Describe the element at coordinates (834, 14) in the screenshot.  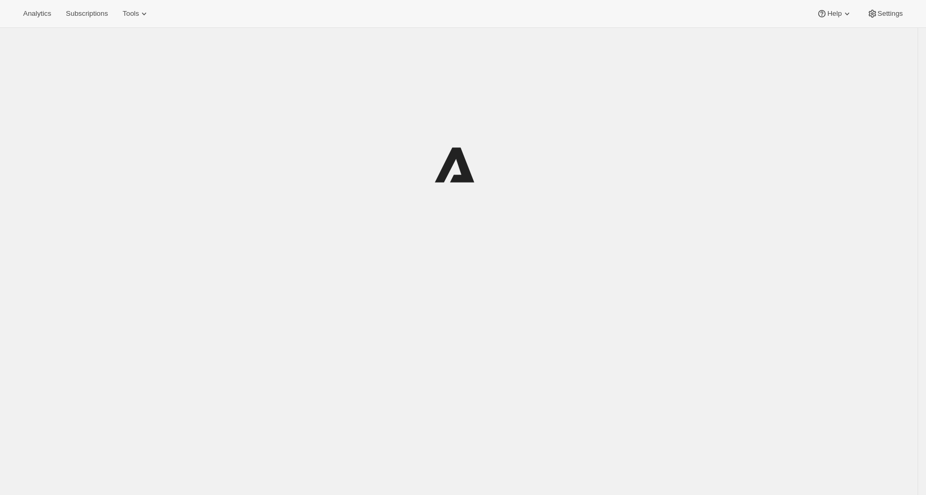
I see `button: Help` at that location.